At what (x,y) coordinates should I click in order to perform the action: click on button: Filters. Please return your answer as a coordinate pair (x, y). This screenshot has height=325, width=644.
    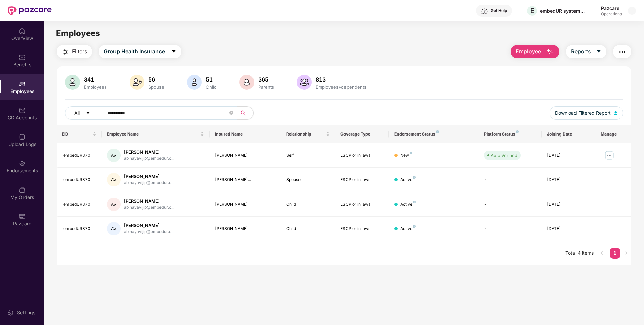
    Looking at the image, I should click on (74, 52).